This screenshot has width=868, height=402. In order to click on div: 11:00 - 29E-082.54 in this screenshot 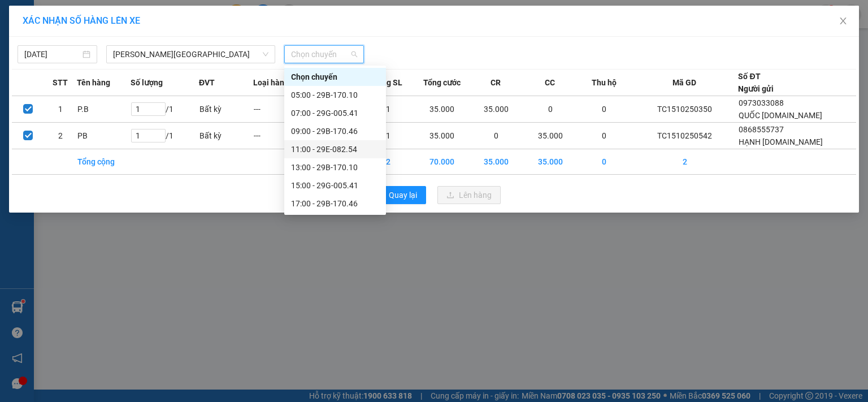, I will do `click(335, 149)`.